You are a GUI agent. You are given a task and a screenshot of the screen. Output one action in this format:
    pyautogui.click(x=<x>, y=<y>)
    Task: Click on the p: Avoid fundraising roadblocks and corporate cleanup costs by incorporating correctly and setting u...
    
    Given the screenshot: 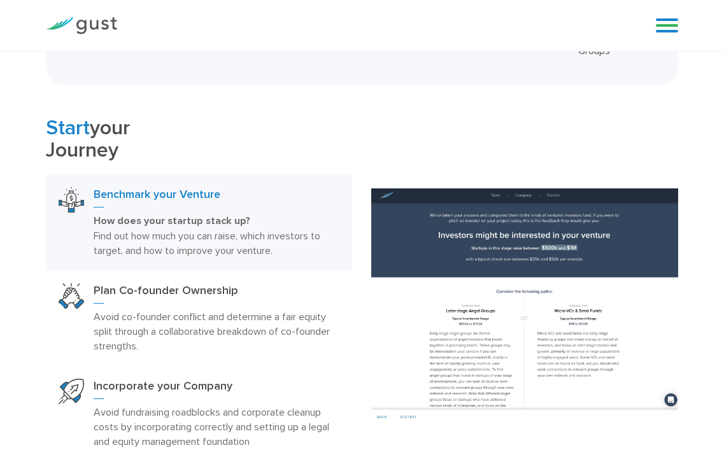 What is the action you would take?
    pyautogui.click(x=216, y=426)
    